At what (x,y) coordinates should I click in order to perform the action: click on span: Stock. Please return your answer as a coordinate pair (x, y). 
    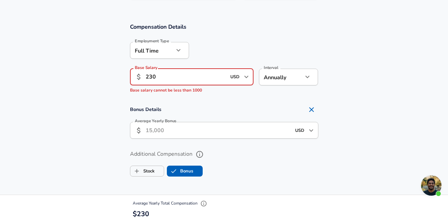
    Looking at the image, I should click on (137, 171).